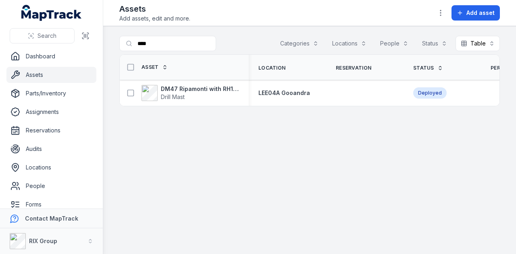  Describe the element at coordinates (284, 93) in the screenshot. I see `a: LEE04A Gooandra` at that location.